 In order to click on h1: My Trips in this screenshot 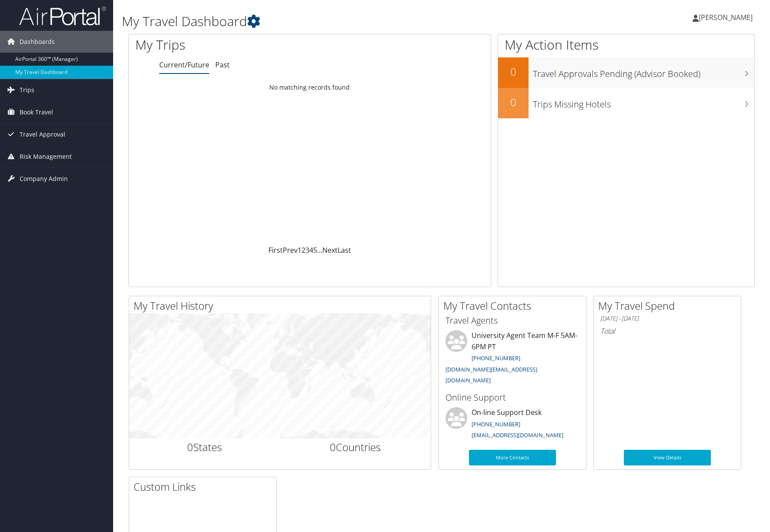, I will do `click(234, 45)`.